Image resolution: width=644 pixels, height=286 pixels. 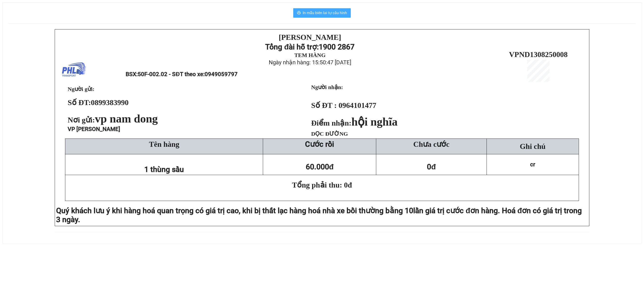 What do you see at coordinates (329, 134) in the screenshot?
I see `span: DỌC ĐƯỜNG` at bounding box center [329, 134].